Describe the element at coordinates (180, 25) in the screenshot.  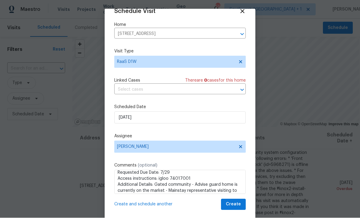
I see `label: Home` at that location.